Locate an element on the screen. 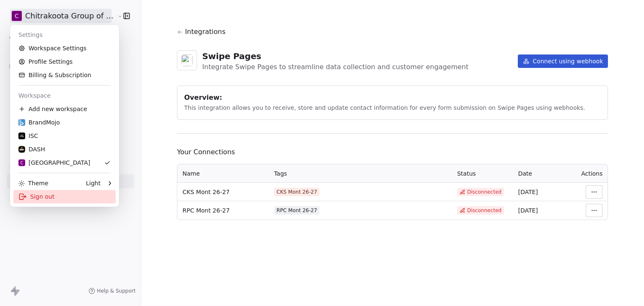 Image resolution: width=644 pixels, height=306 pixels. div: Workspace is located at coordinates (65, 96).